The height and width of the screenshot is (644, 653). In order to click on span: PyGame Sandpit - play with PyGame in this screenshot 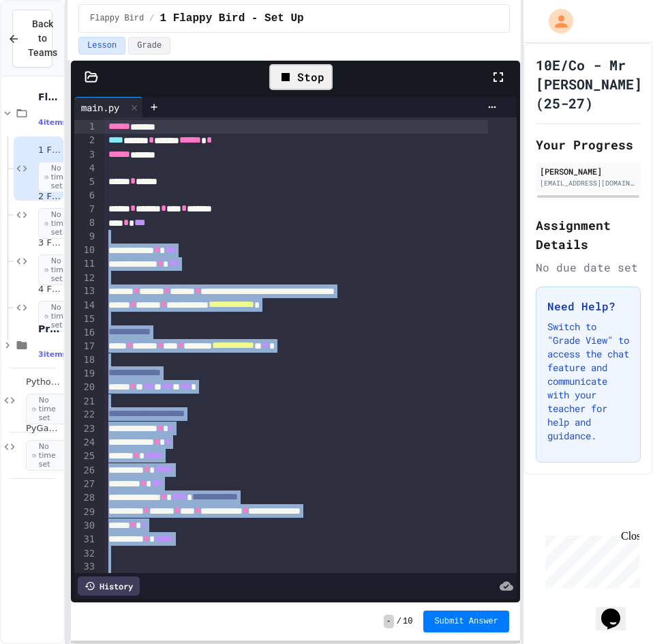, I will do `click(43, 428)`.